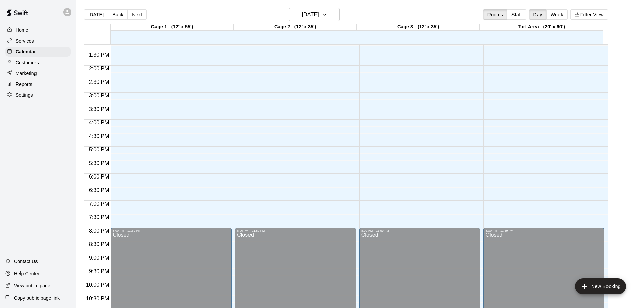  I want to click on div: Cage 2 - (12' x 35'), so click(295, 27).